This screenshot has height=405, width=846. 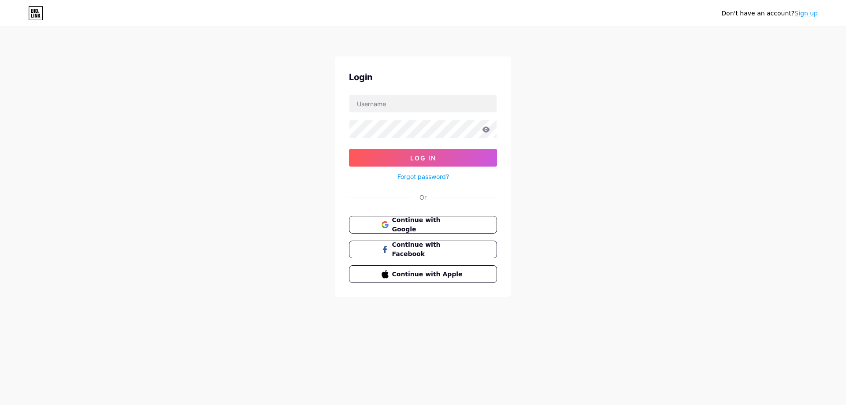 What do you see at coordinates (423, 77) in the screenshot?
I see `div: Login` at bounding box center [423, 77].